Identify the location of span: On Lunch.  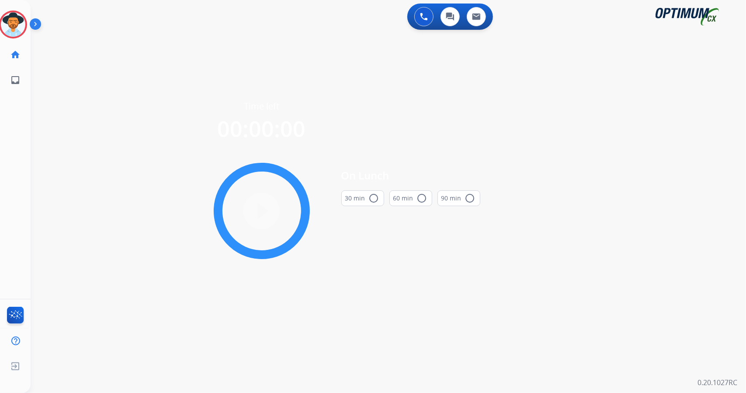
(411, 175).